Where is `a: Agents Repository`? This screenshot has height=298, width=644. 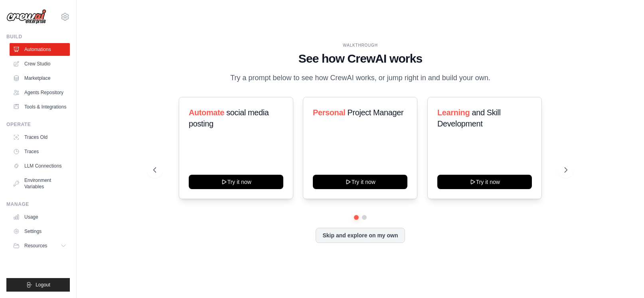
a: Agents Repository is located at coordinates (39, 92).